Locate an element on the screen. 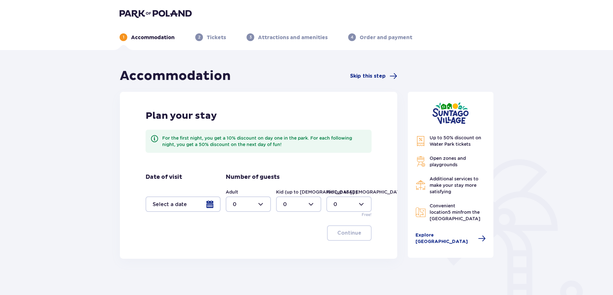  p: 1 is located at coordinates (123, 37).